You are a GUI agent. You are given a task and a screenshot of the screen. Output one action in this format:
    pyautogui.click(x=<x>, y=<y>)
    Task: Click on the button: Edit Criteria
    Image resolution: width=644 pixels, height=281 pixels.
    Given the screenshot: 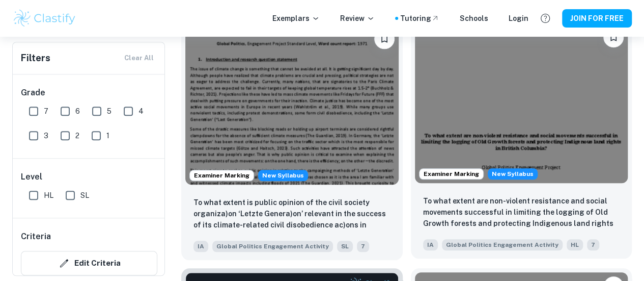 What is the action you would take?
    pyautogui.click(x=89, y=263)
    